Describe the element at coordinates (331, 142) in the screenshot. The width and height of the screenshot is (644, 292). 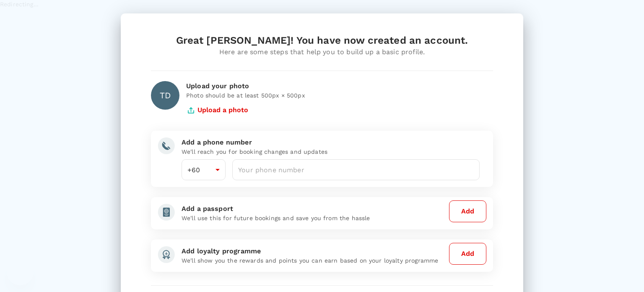
I see `div: Add a phone number` at that location.